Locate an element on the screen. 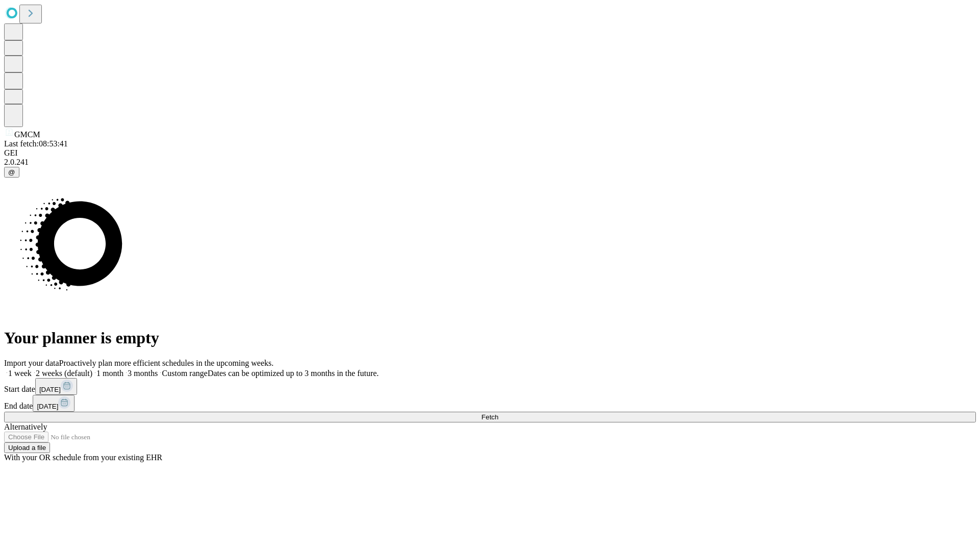 The width and height of the screenshot is (980, 551). span: Proactively plan more efficient schedules in the upcoming weeks. is located at coordinates (166, 363).